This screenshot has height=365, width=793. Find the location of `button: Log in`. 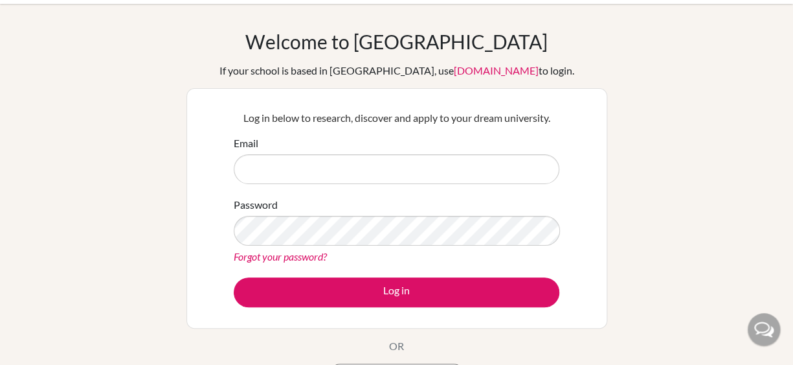

button: Log in is located at coordinates (396, 292).